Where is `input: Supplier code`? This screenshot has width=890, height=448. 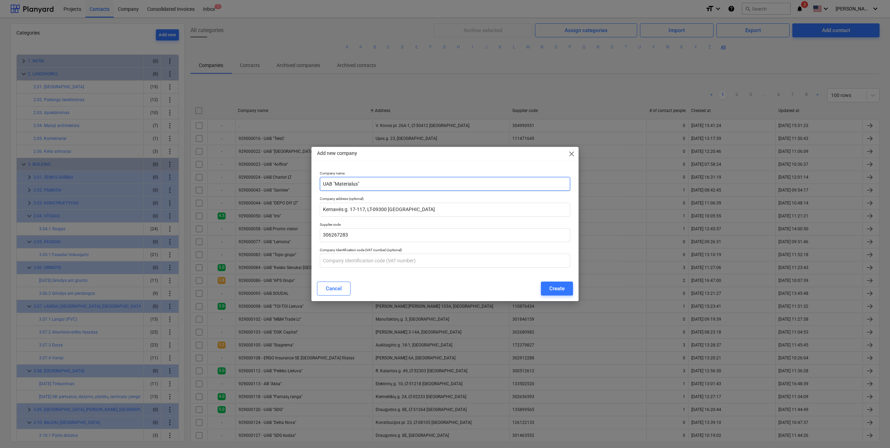
input: Supplier code is located at coordinates (445, 235).